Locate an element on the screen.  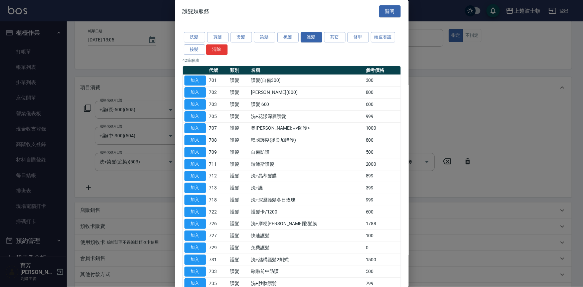
th: 類別 is located at coordinates (239, 71).